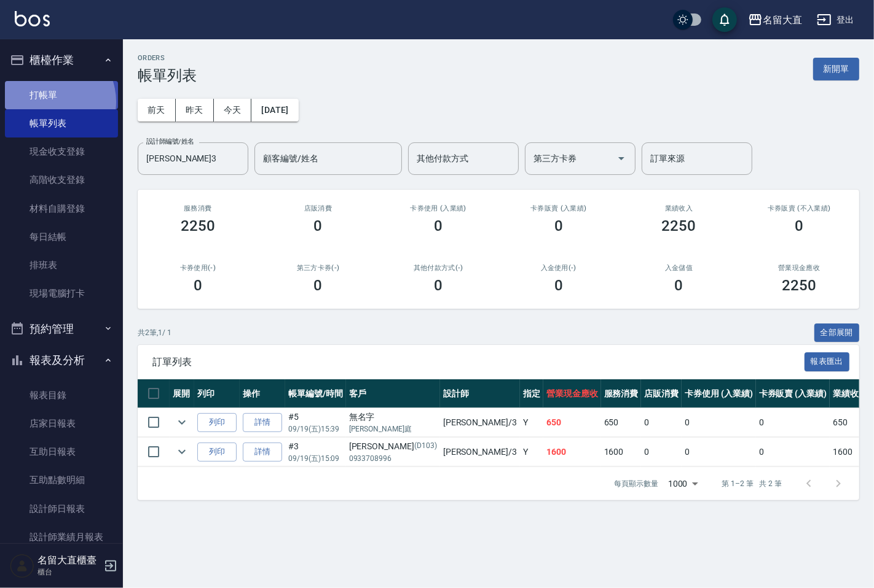 The width and height of the screenshot is (874, 588). What do you see at coordinates (61, 480) in the screenshot?
I see `a: 互助點數明細` at bounding box center [61, 480].